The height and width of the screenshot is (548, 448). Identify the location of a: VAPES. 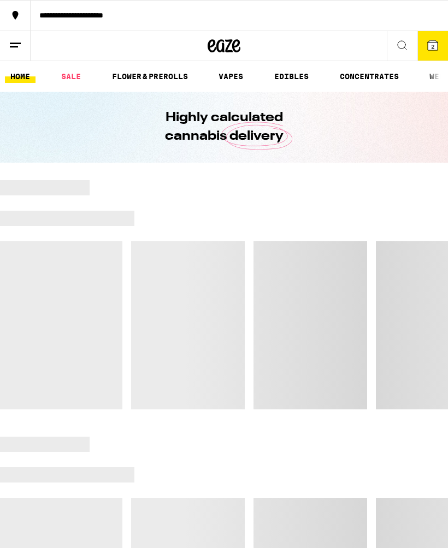
(230, 76).